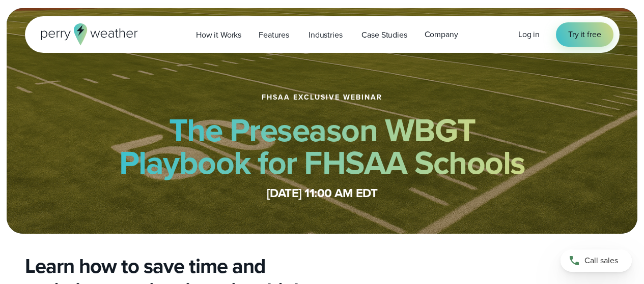 Image resolution: width=644 pixels, height=284 pixels. What do you see at coordinates (384, 35) in the screenshot?
I see `span: Case Studies` at bounding box center [384, 35].